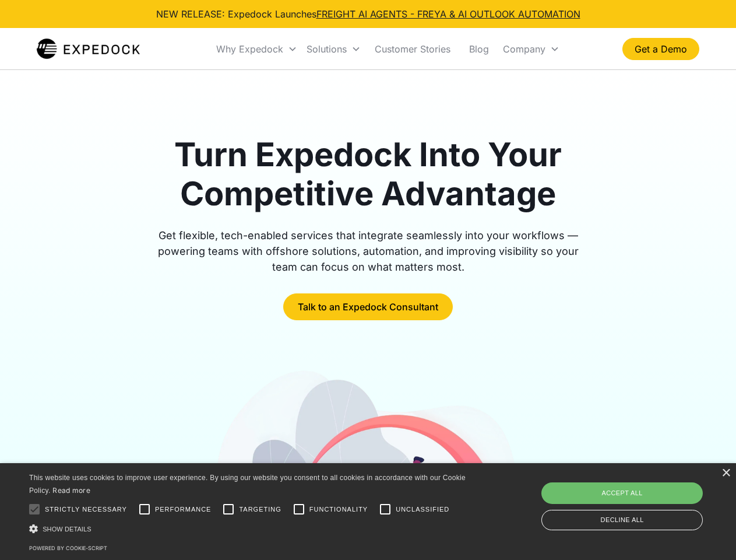 The width and height of the screenshot is (736, 560). What do you see at coordinates (183, 509) in the screenshot?
I see `span: Performance` at bounding box center [183, 509].